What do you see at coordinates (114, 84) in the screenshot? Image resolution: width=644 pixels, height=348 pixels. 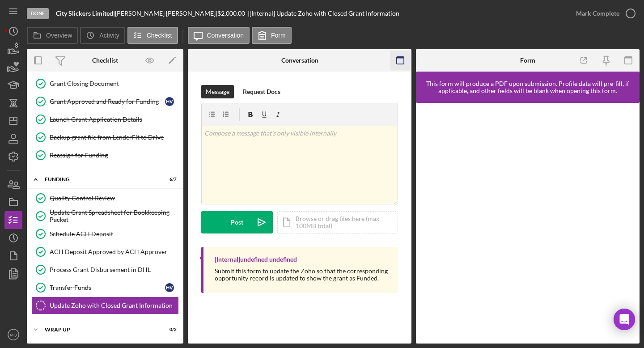 I see `div: Grant Closing Document` at bounding box center [114, 84].